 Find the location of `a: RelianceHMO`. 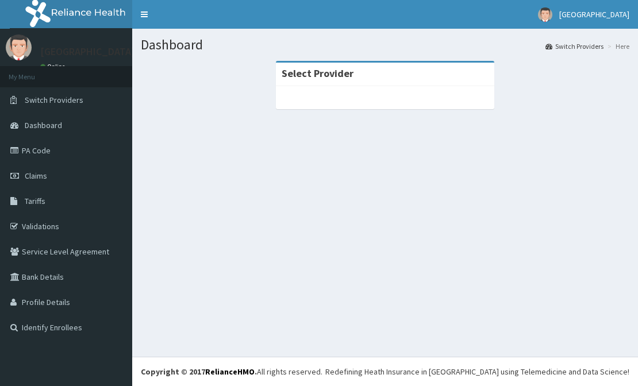

a: RelianceHMO is located at coordinates (230, 372).